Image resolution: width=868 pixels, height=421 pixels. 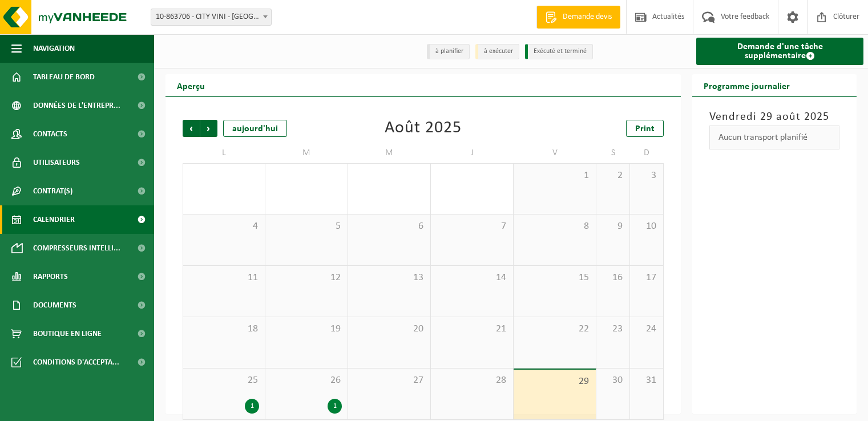 What do you see at coordinates (613, 329) in the screenshot?
I see `span: 23` at bounding box center [613, 329].